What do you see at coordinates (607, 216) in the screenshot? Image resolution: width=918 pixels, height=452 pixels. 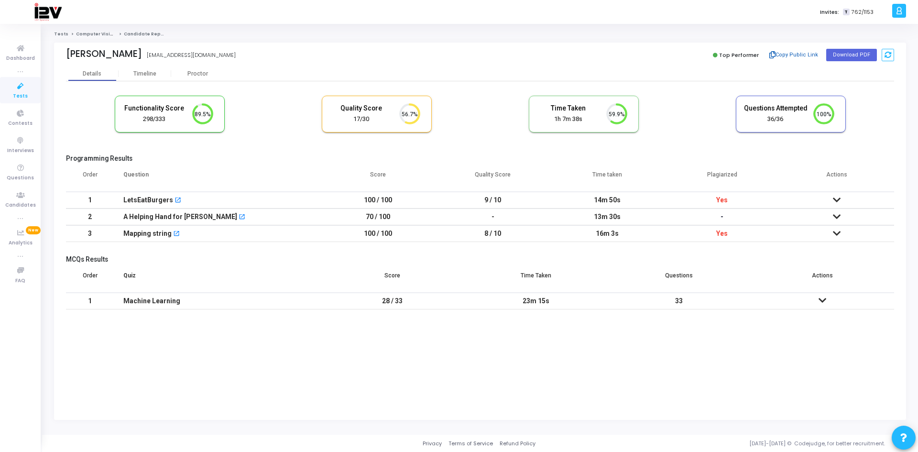 I see `td: 13m 30s` at bounding box center [607, 216].